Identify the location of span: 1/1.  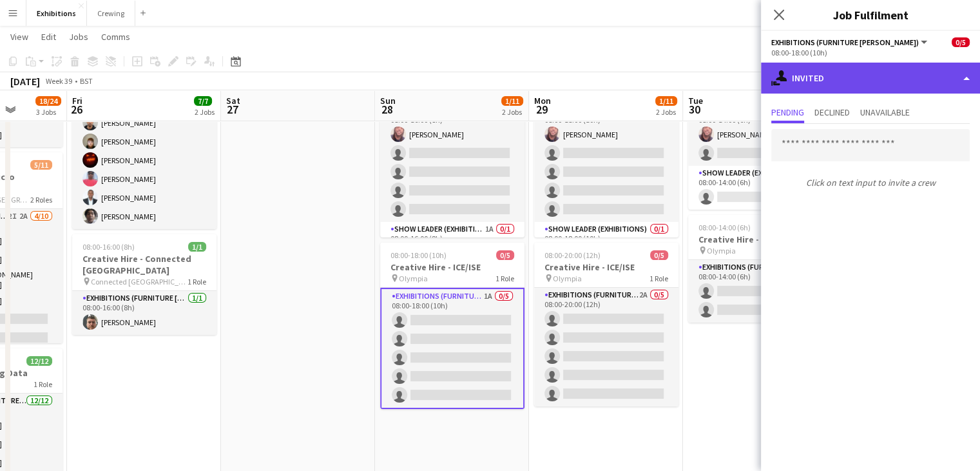
(197, 246).